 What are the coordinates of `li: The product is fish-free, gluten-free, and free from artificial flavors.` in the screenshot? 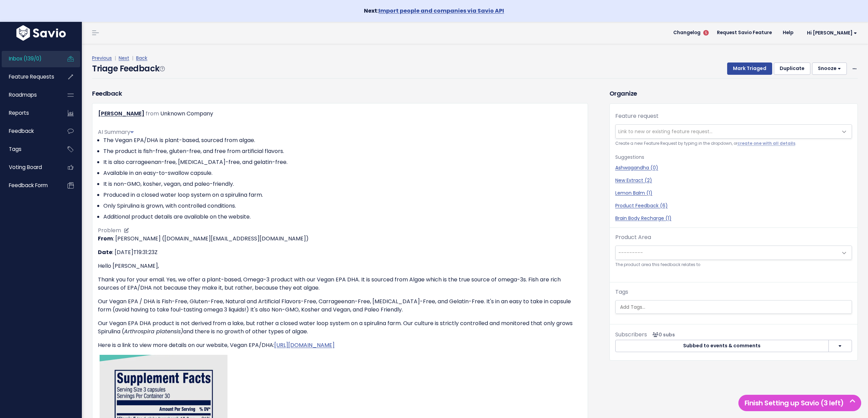 It's located at (343, 151).